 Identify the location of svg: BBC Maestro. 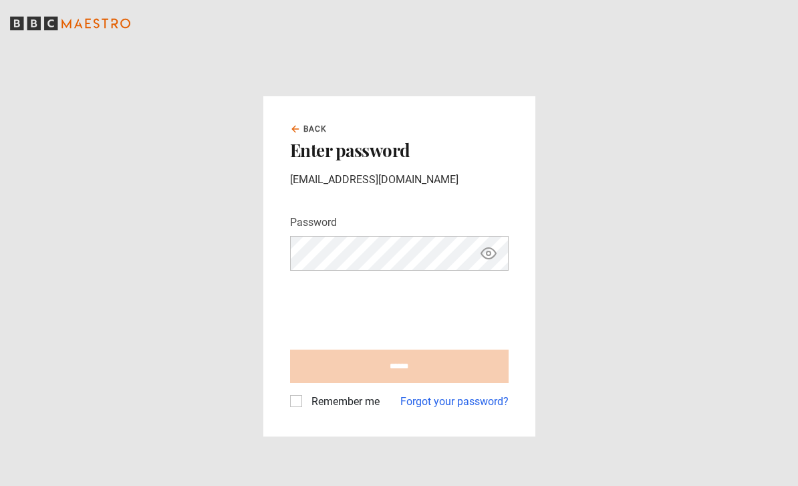
(70, 23).